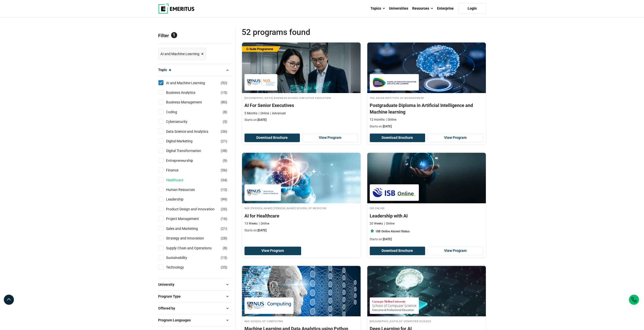 This screenshot has width=644, height=330. Describe the element at coordinates (225, 161) in the screenshot. I see `span: 9` at that location.